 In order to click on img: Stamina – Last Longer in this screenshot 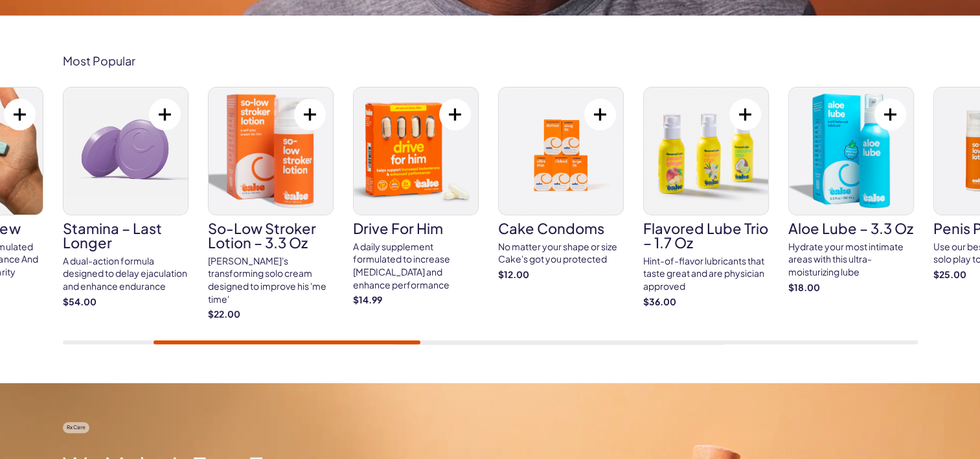, I will do `click(126, 151)`.